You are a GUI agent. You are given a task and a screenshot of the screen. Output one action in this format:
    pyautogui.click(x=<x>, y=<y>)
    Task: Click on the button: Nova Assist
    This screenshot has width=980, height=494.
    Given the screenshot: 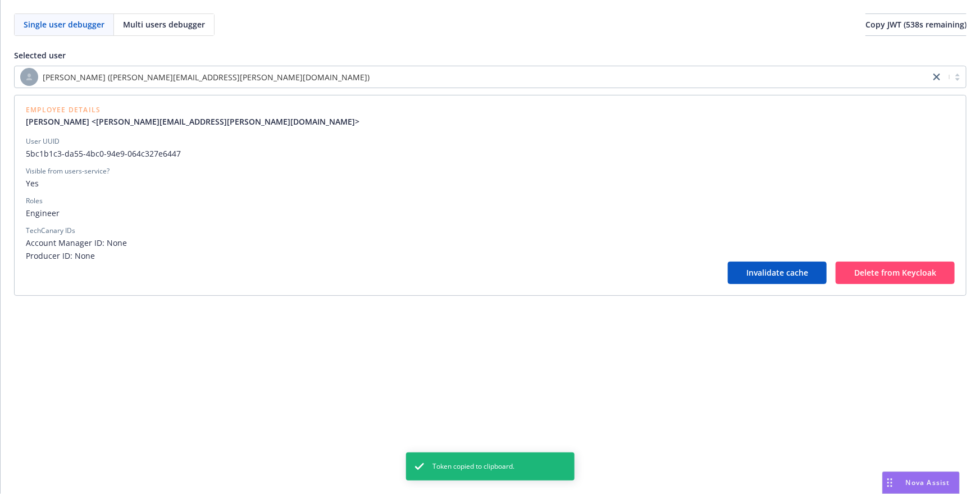 What is the action you would take?
    pyautogui.click(x=921, y=483)
    